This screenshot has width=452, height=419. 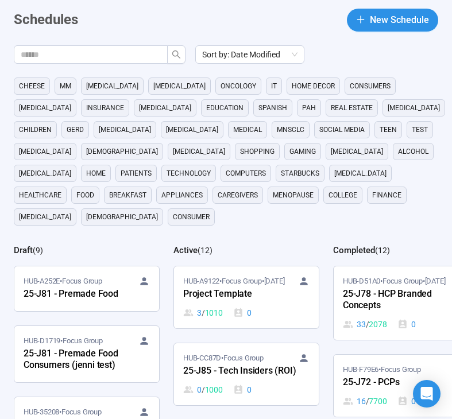 I want to click on span: New Schedule, so click(x=399, y=20).